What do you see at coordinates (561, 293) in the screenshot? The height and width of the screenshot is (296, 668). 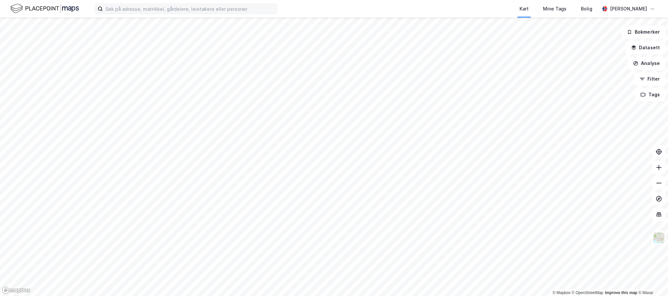 I see `a: Mapbox` at bounding box center [561, 293].